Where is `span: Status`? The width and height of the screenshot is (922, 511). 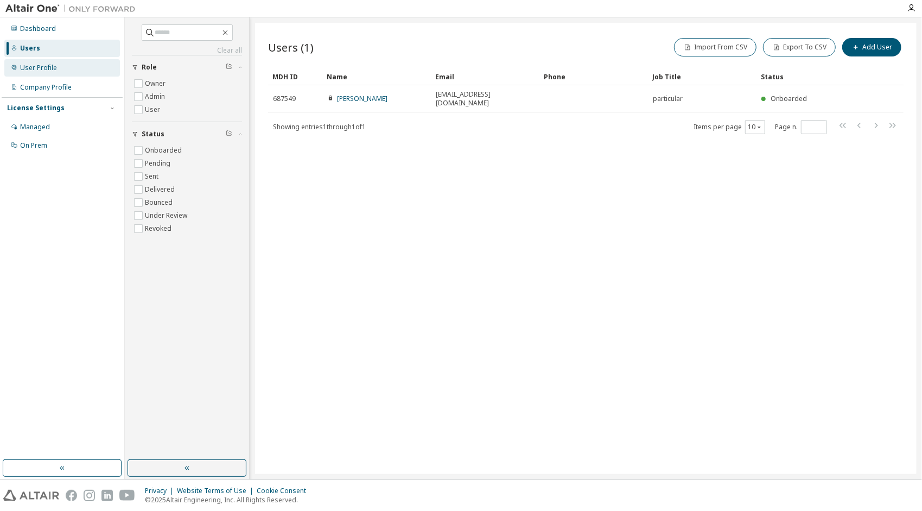 span: Status is located at coordinates (153, 134).